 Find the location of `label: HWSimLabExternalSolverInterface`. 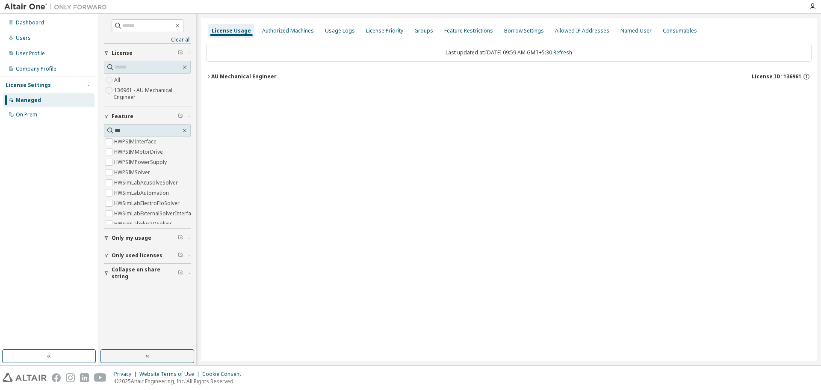

label: HWSimLabExternalSolverInterface is located at coordinates (156, 213).